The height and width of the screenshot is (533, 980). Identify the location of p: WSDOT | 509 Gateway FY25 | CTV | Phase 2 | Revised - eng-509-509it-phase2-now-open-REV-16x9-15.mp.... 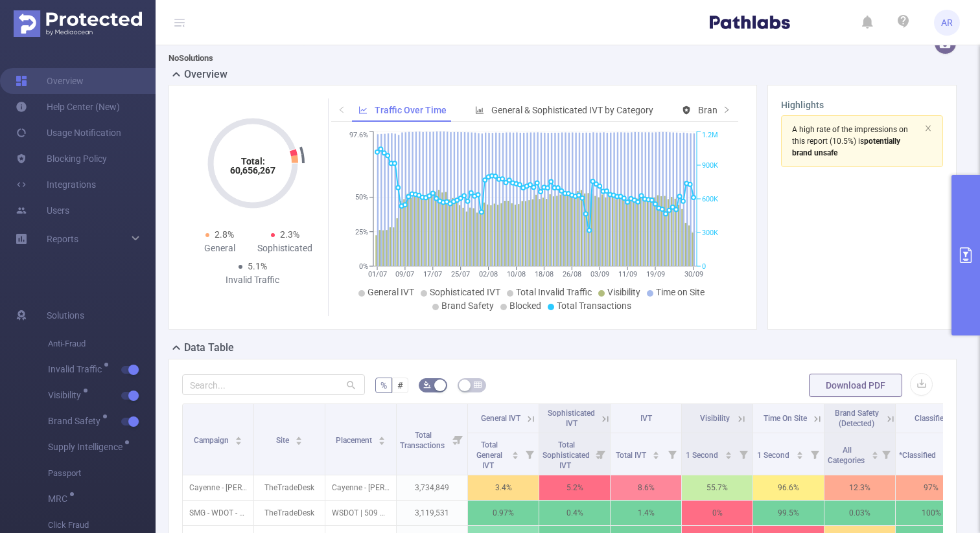
(360, 513).